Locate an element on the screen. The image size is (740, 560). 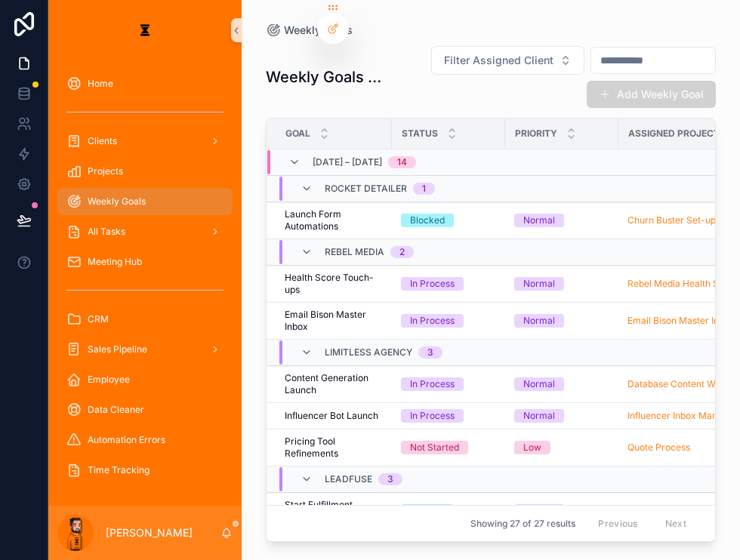
a: Add Weekly Goal is located at coordinates (651, 94).